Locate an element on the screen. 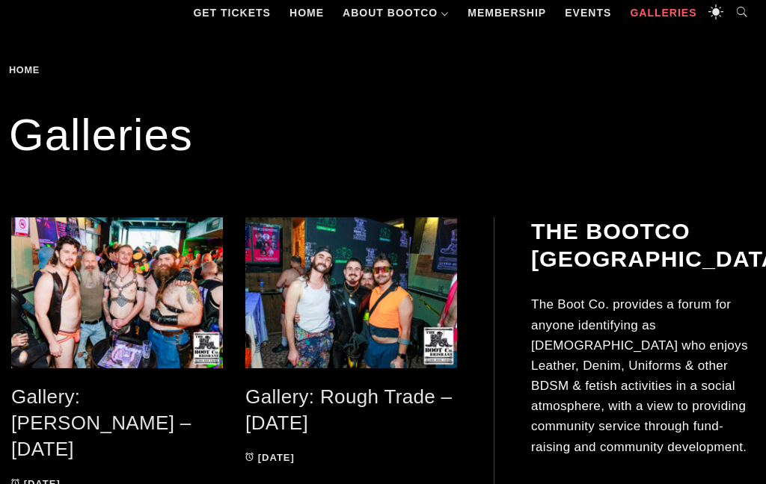 The image size is (766, 484). div: Breadcrumbs is located at coordinates (67, 70).